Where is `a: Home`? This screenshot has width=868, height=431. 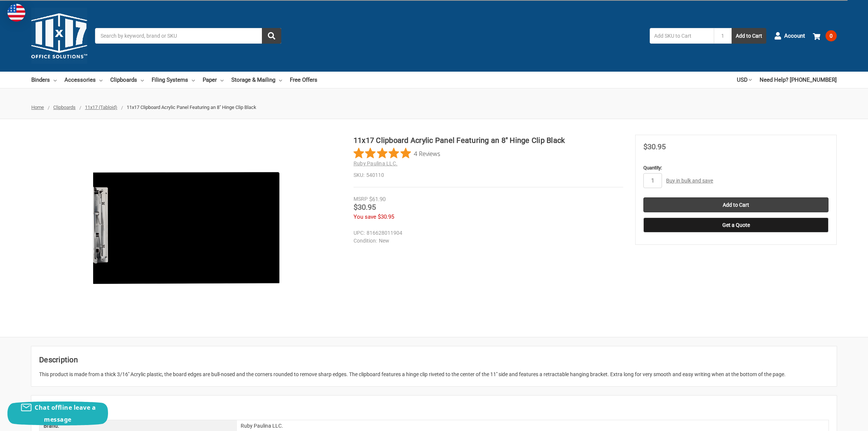 a: Home is located at coordinates (38, 107).